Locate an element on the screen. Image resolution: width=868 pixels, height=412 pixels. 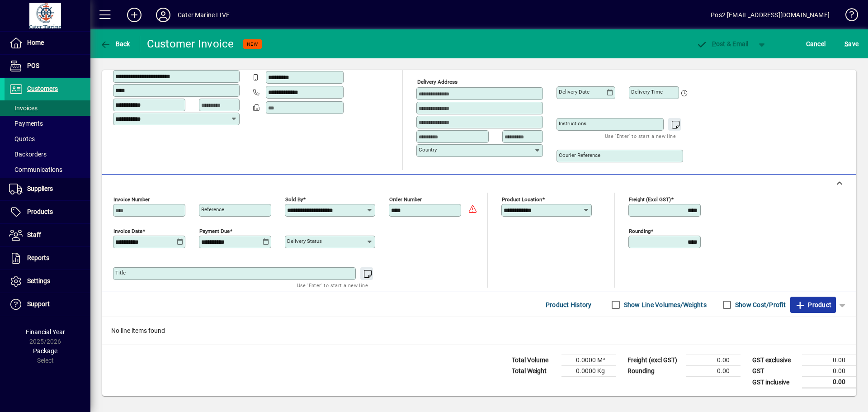
mat-label: Reference is located at coordinates (212, 210).